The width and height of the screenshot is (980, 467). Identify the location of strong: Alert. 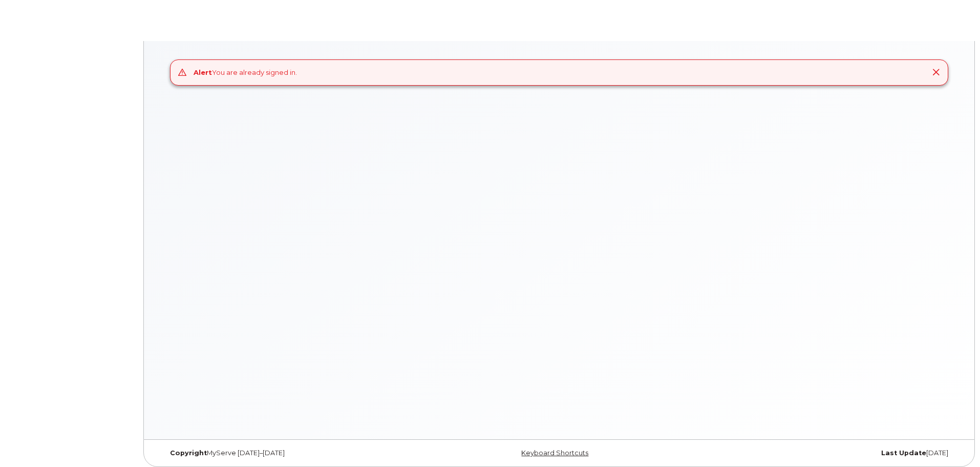
(203, 72).